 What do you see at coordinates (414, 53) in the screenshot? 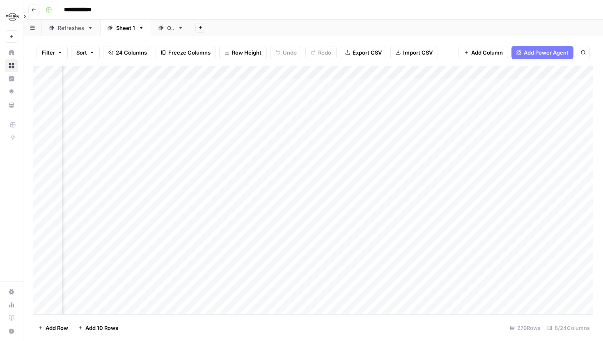
I see `button: Import CSV` at bounding box center [414, 53].